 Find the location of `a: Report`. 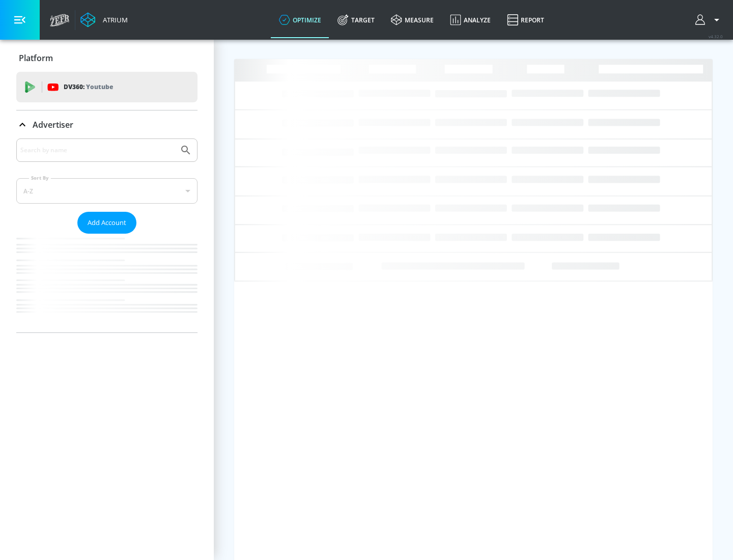

a: Report is located at coordinates (526, 20).